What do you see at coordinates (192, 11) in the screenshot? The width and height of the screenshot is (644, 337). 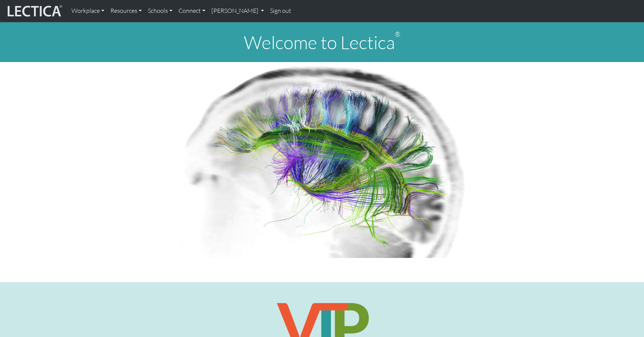 I see `a: Connect` at bounding box center [192, 11].